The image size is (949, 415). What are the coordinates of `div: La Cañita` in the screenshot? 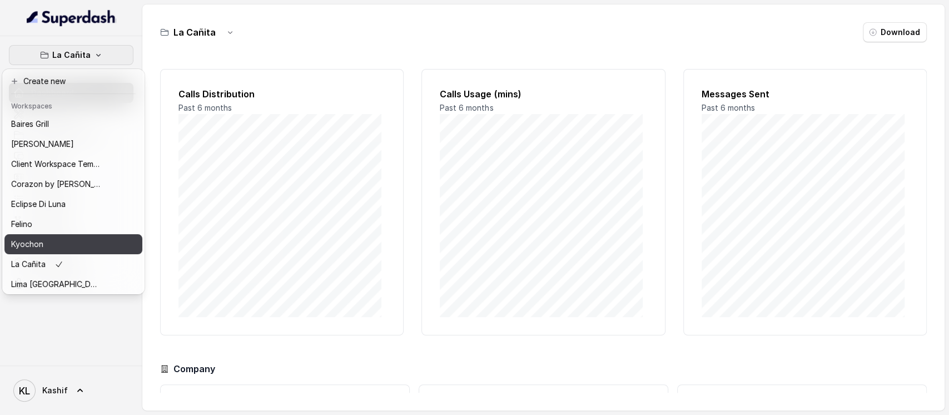 It's located at (73, 181).